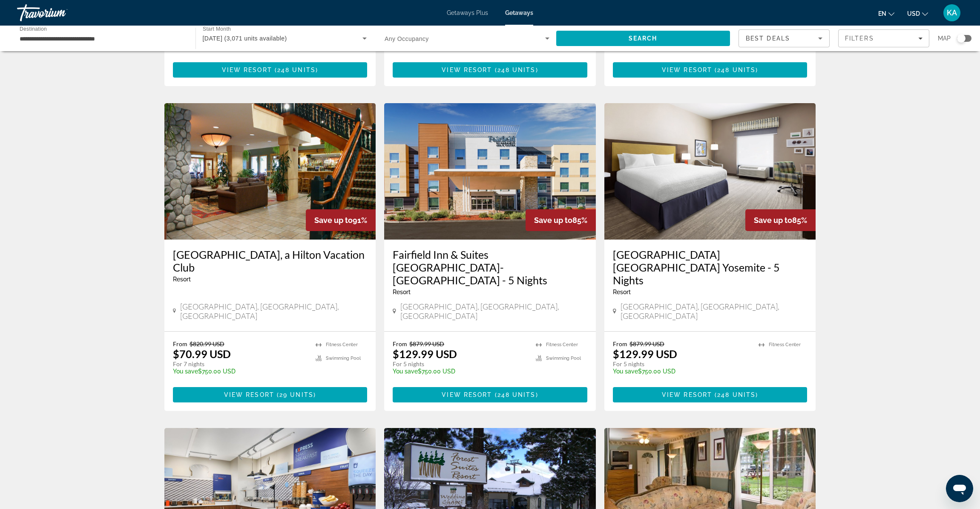 This screenshot has width=980, height=509. I want to click on a: Hampton Inn Oakhurst Yosemite - 5 Nights, so click(710, 171).